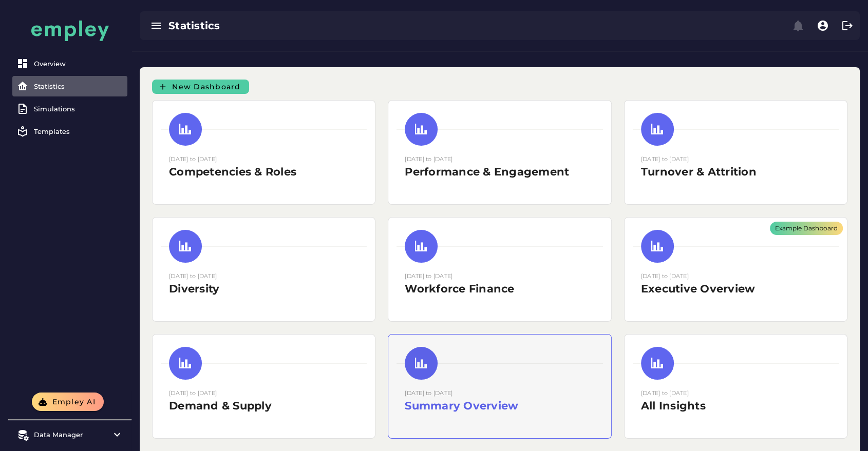 This screenshot has width=868, height=451. I want to click on div: Templates, so click(79, 131).